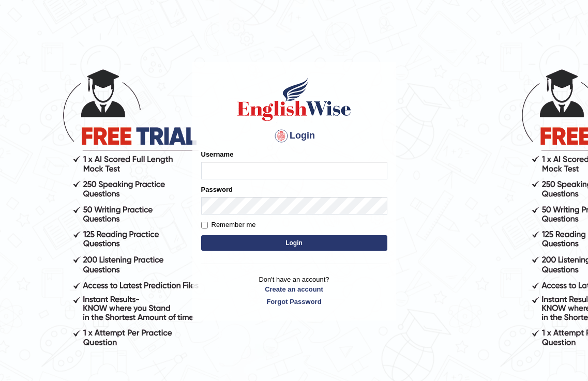 Image resolution: width=588 pixels, height=381 pixels. Describe the element at coordinates (295, 289) in the screenshot. I see `a: Create an account` at that location.